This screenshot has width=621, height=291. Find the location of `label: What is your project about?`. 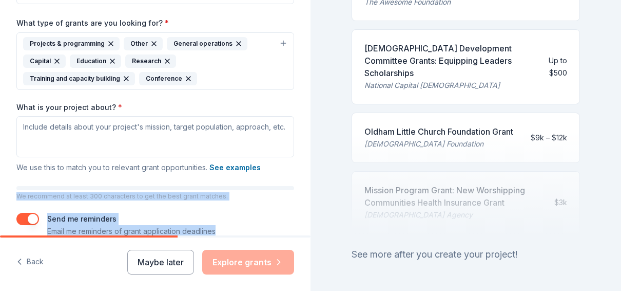

label: What is your project about? is located at coordinates (69, 107).